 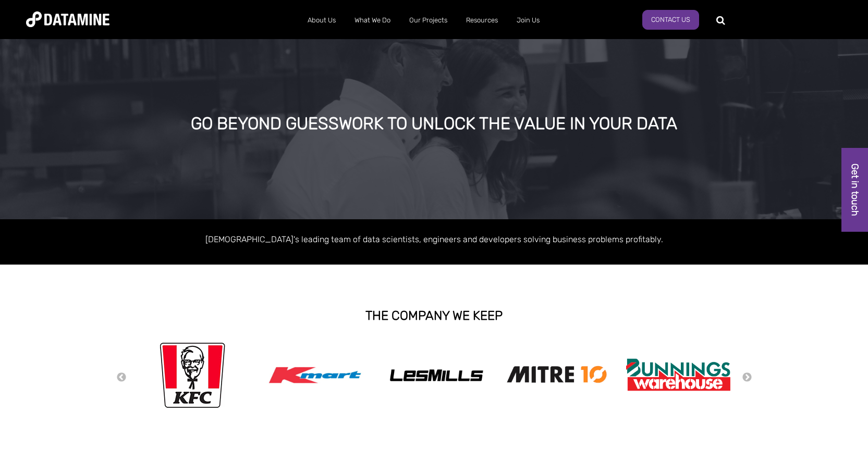 What do you see at coordinates (855, 190) in the screenshot?
I see `a: Get in touch` at bounding box center [855, 190].